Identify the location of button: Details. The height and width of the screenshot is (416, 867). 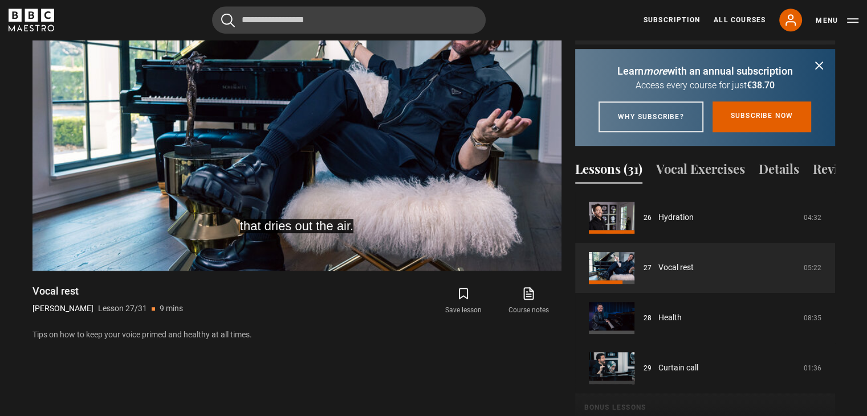
(778, 172).